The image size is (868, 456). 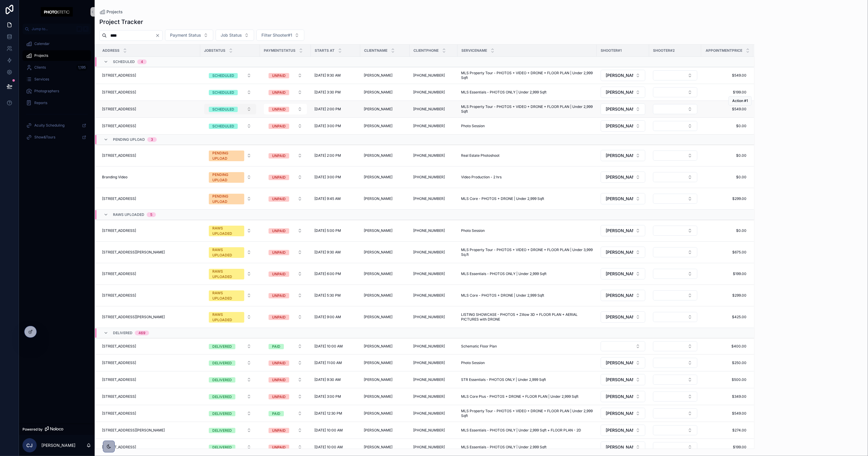 What do you see at coordinates (527, 231) in the screenshot?
I see `a: Photo Session` at bounding box center [527, 231].